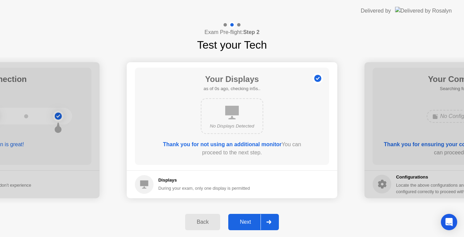  Describe the element at coordinates (251, 32) in the screenshot. I see `b: Step 2` at that location.